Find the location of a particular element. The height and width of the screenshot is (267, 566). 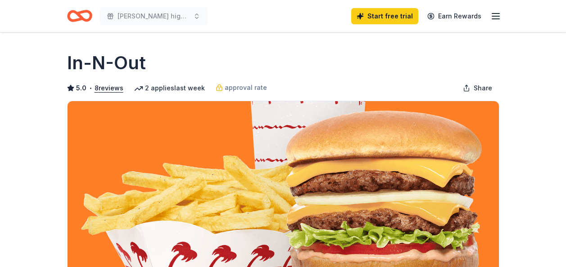

span: Share is located at coordinates (483, 88).